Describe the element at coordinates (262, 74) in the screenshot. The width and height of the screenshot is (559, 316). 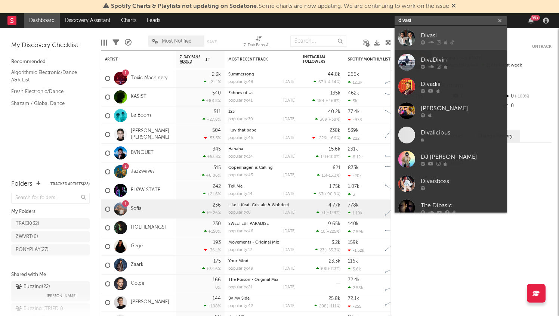
I see `div: Summersong` at that location.